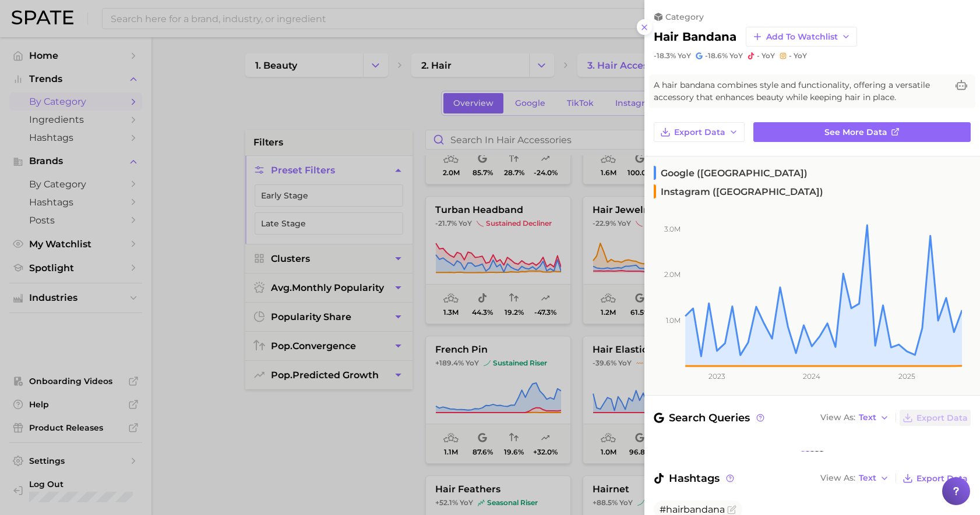  What do you see at coordinates (716, 56) in the screenshot?
I see `span: -18.6%` at bounding box center [716, 56].